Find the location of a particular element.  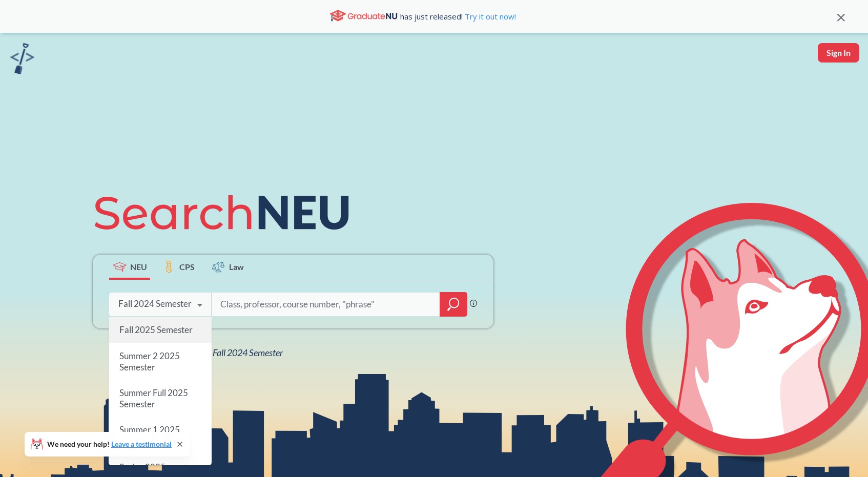

span: Summer 2 2025 Semester is located at coordinates (149, 361).